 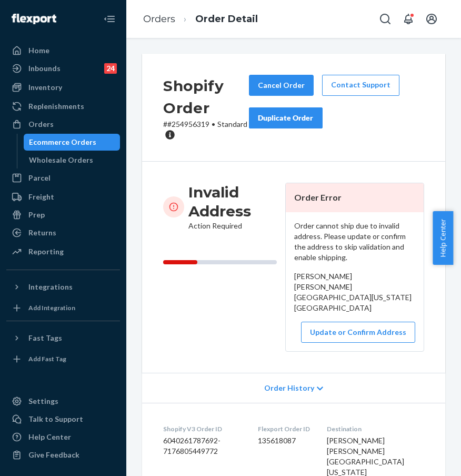 What do you see at coordinates (63, 252) in the screenshot?
I see `a: Reporting` at bounding box center [63, 252].